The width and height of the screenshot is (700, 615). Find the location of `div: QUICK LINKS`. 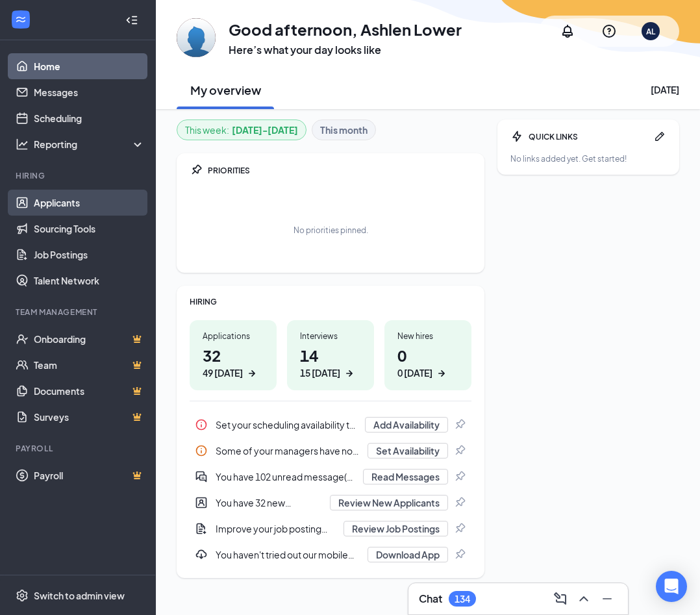

div: QUICK LINKS is located at coordinates (588, 136).